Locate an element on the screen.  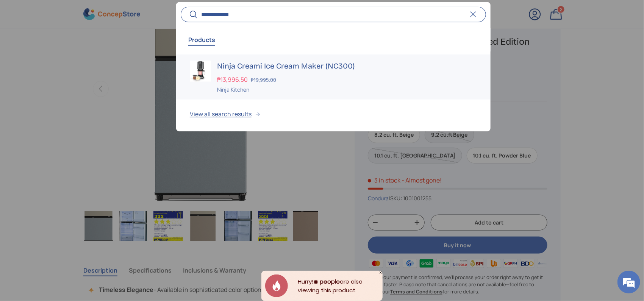
a: Ninja Creami Ice Cream Maker (NC300) ₱13,996.50 ₱19,995.00 Ninja Kitchen is located at coordinates (333, 76).